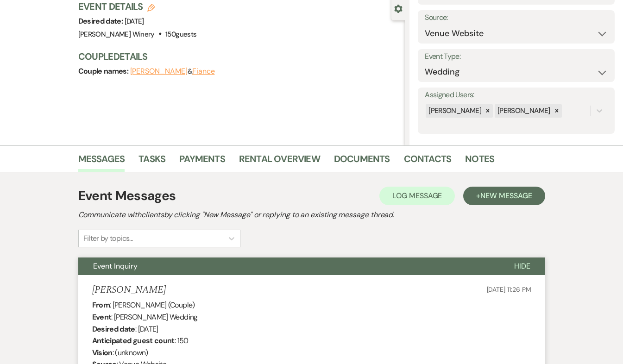 This screenshot has height=364, width=623. What do you see at coordinates (280, 161) in the screenshot?
I see `a: Rental Overview` at bounding box center [280, 161].